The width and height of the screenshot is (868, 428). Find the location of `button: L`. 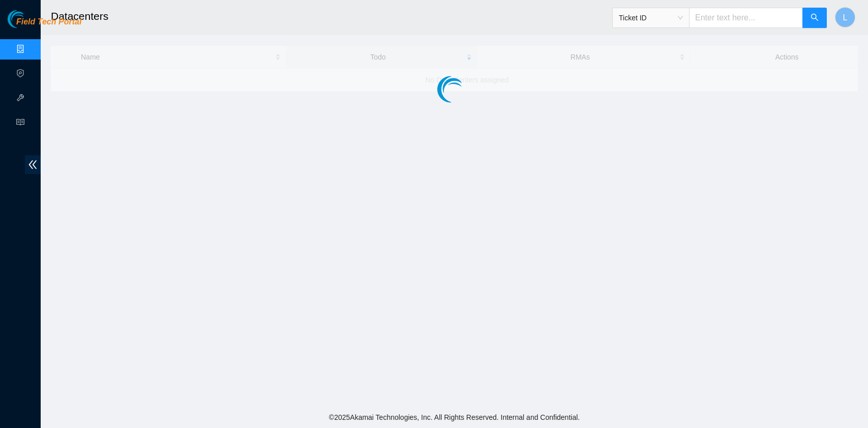

button: L is located at coordinates (845, 18).